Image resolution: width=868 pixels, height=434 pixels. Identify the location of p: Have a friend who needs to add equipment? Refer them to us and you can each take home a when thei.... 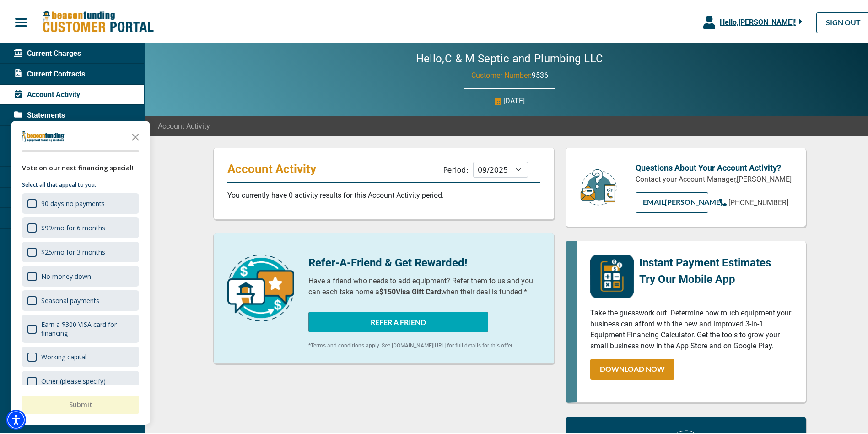
(424, 284).